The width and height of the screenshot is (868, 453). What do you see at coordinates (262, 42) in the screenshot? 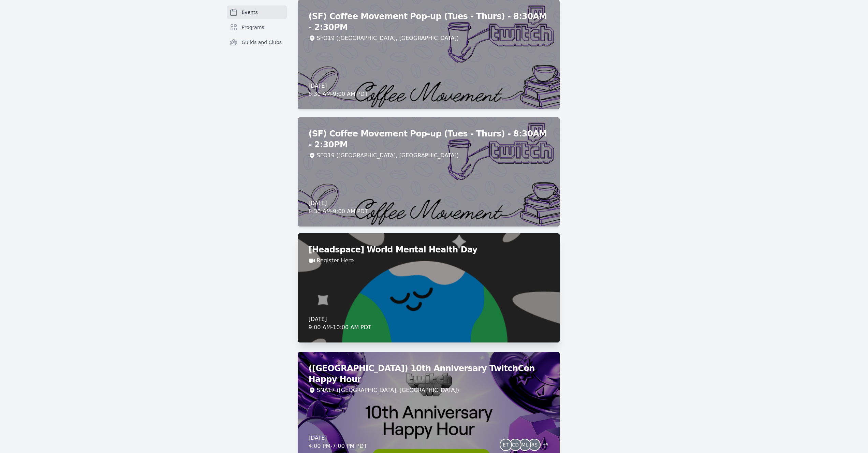
I see `span: Guilds and Clubs` at bounding box center [262, 42].